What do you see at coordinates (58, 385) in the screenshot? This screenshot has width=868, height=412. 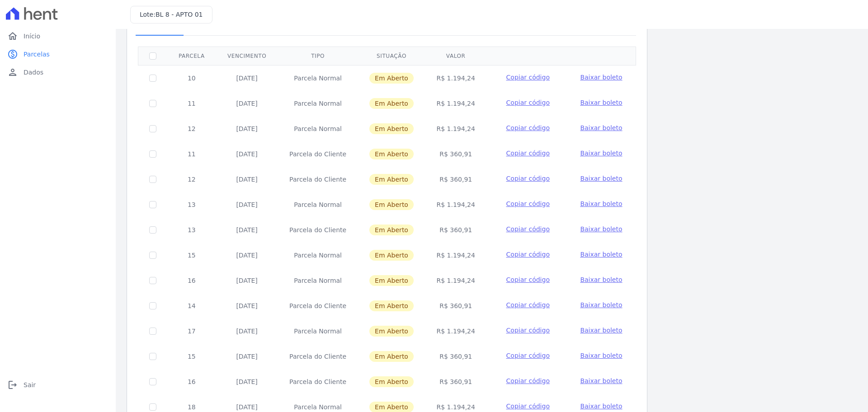 I see `a: logoutSair` at bounding box center [58, 385].